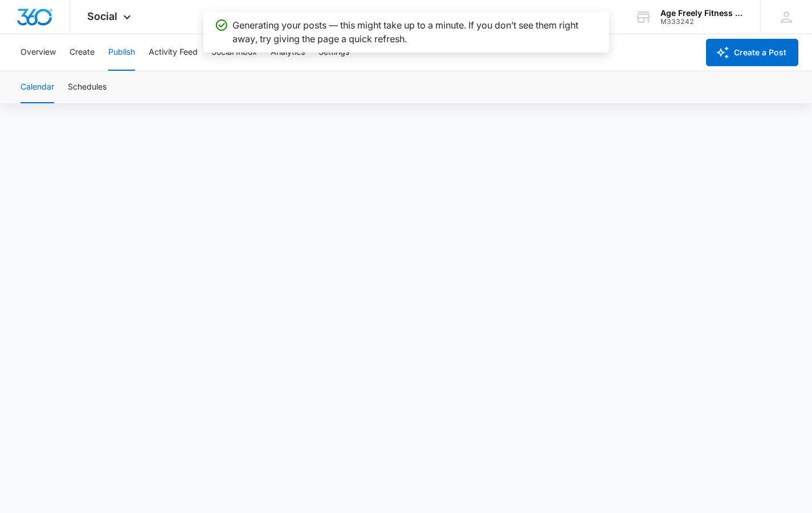  I want to click on div: account id, so click(702, 22).